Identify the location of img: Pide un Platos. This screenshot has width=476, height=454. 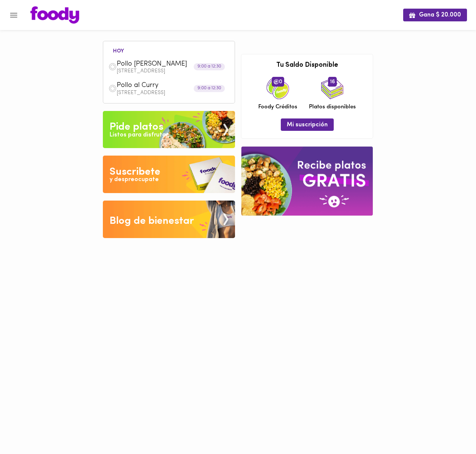
(169, 130).